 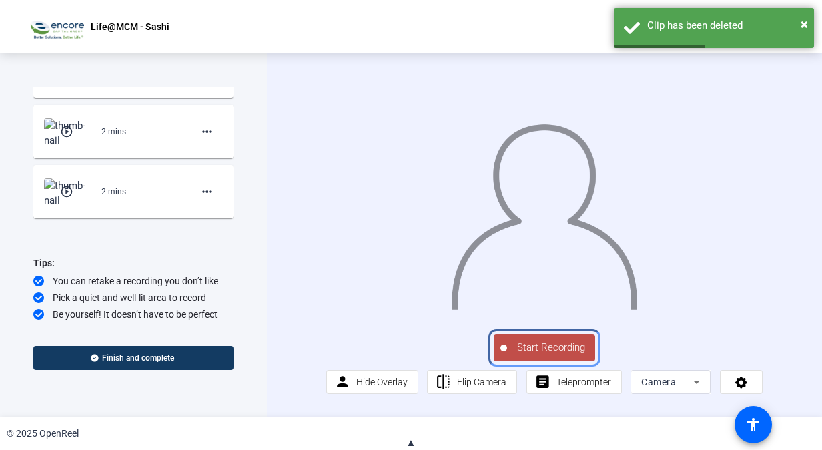 I want to click on img: overlay, so click(x=544, y=211).